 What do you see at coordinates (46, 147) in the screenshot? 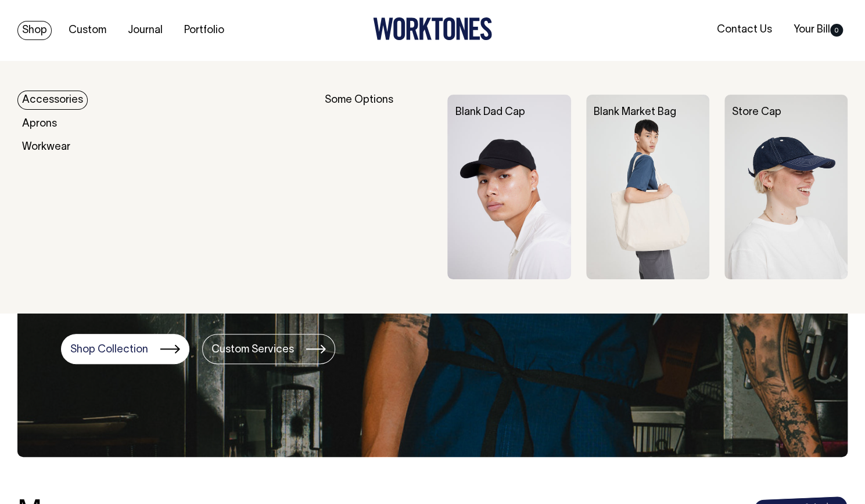
I see `a: Workwear` at bounding box center [46, 147].